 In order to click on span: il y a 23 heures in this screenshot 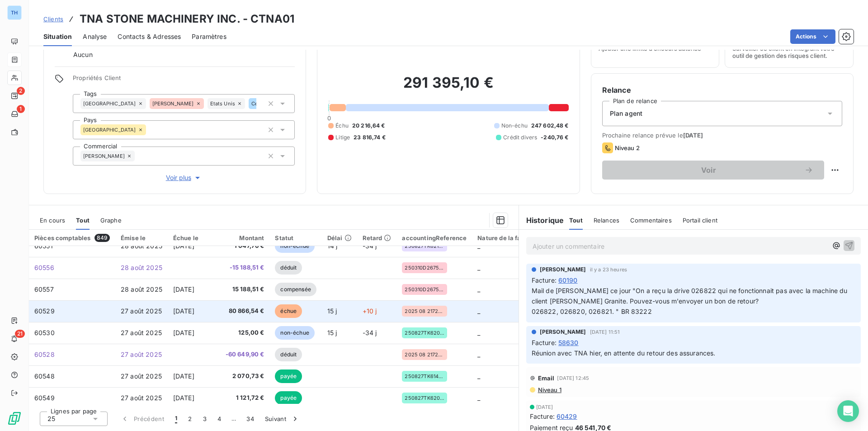, I will do `click(609, 270)`.